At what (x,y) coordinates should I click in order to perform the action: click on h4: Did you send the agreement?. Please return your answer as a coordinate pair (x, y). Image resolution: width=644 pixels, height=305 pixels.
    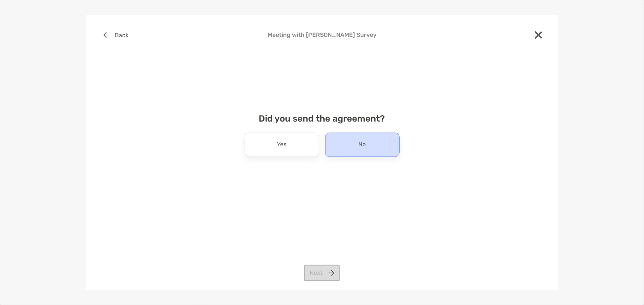
    Looking at the image, I should click on (322, 118).